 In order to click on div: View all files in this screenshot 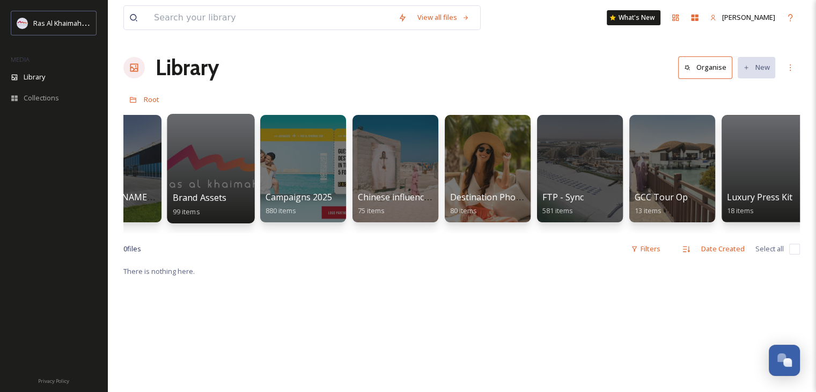, I will do `click(443, 17)`.